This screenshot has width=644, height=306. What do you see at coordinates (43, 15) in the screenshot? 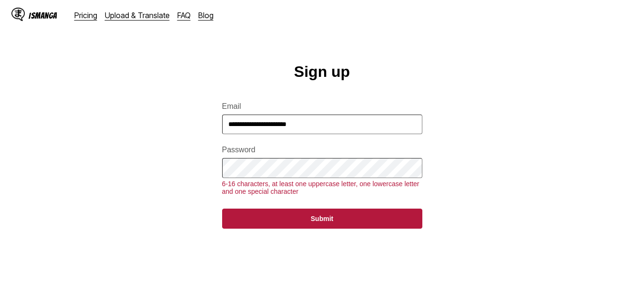
I see `a: IsManga LogoIsManga` at bounding box center [43, 15].